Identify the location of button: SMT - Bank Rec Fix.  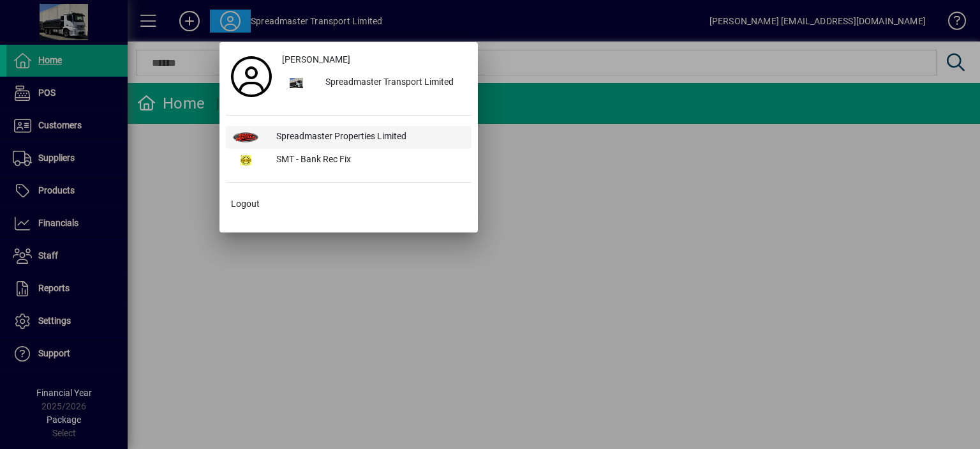
(348, 161).